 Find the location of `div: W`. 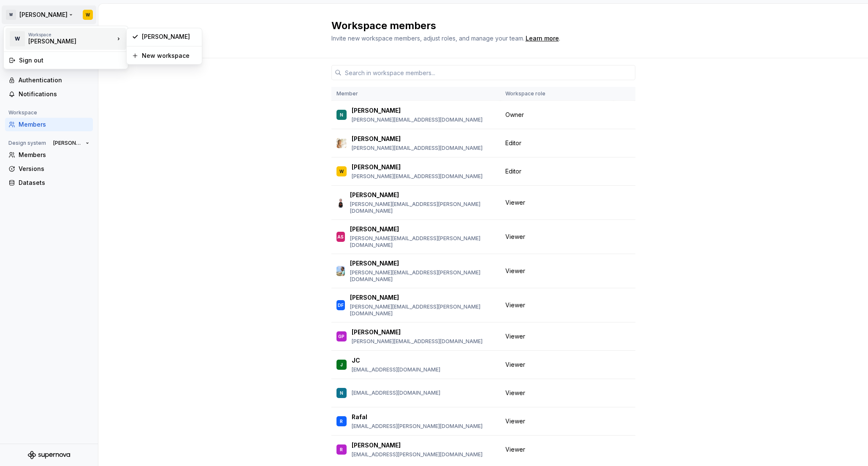

div: W is located at coordinates (17, 39).